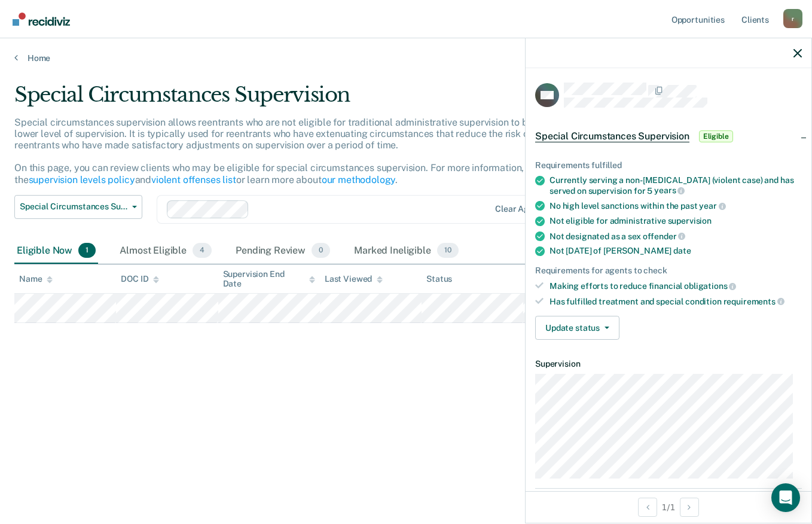 The width and height of the screenshot is (812, 524). What do you see at coordinates (319, 99) in the screenshot?
I see `div: Special Circumstances Supervision` at bounding box center [319, 99].